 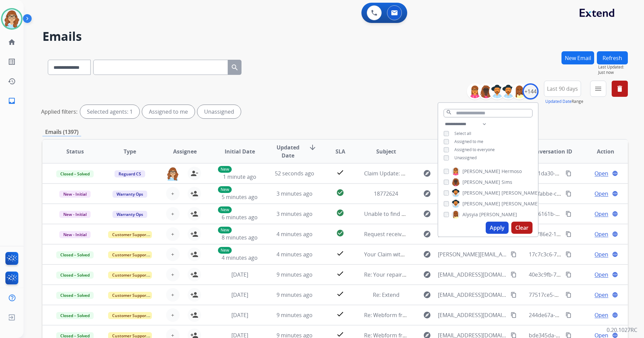 What do you see at coordinates (386, 194) in the screenshot?
I see `span: 18772624` at bounding box center [386, 194].